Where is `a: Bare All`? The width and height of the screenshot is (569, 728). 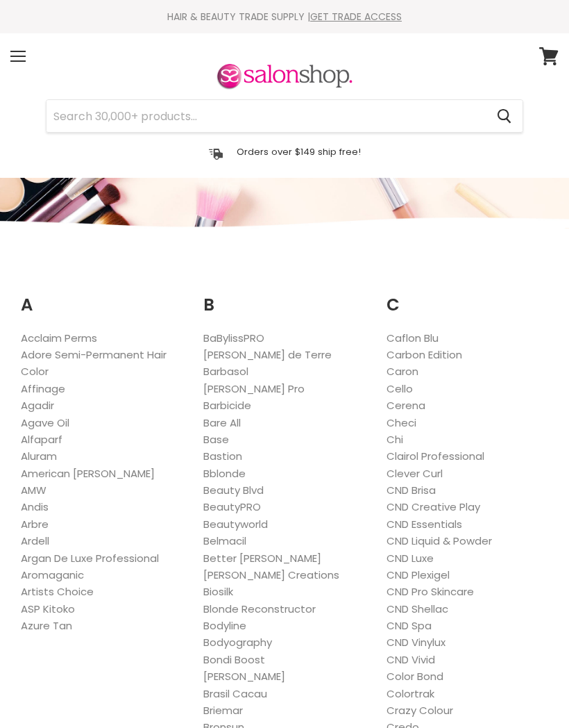
a: Bare All is located at coordinates (222, 422).